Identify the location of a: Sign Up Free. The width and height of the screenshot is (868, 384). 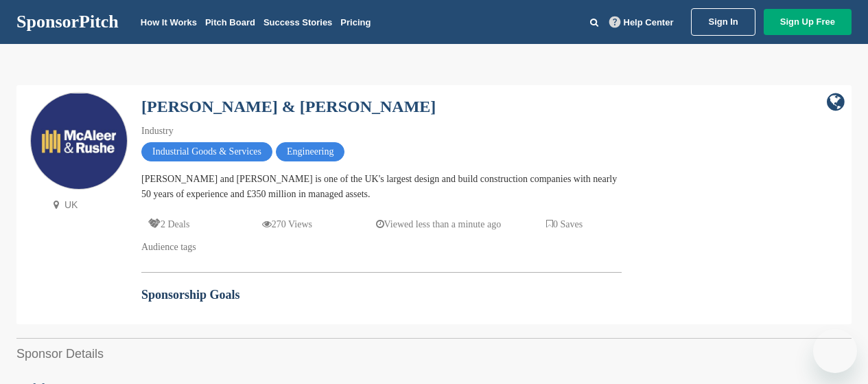
(808, 22).